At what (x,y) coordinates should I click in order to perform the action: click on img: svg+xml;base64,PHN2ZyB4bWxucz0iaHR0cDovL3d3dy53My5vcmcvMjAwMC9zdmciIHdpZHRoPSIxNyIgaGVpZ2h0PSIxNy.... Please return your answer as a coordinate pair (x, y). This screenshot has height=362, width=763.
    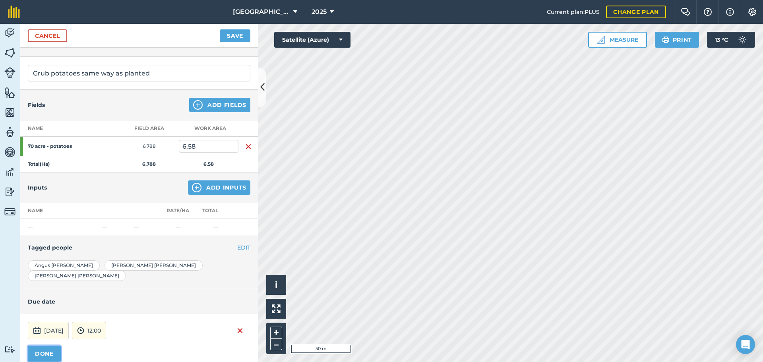
    Looking at the image, I should click on (730, 12).